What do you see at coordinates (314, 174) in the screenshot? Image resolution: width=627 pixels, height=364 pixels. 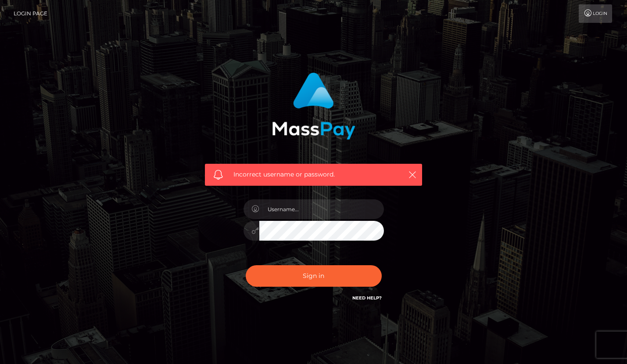 I see `span: Incorrect username or password.` at bounding box center [314, 174].